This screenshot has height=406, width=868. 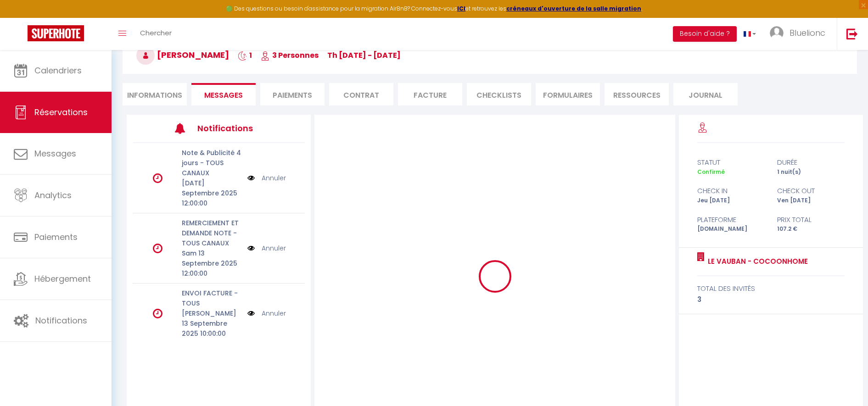 I want to click on a: créneaux d'ouverture de la salle migration, so click(x=574, y=8).